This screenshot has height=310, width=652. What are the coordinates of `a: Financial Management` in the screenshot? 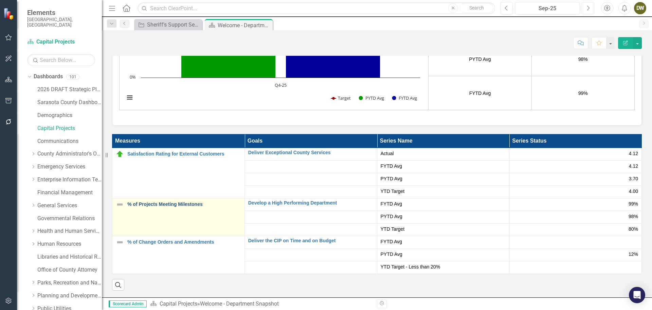 It's located at (70, 192).